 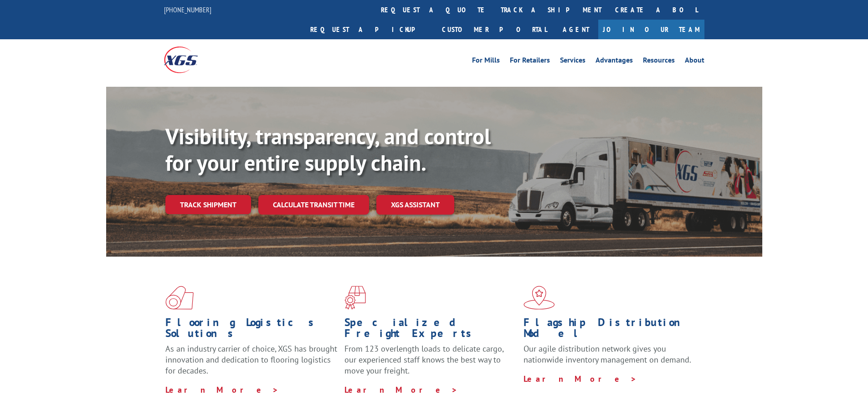 What do you see at coordinates (486, 62) in the screenshot?
I see `a: For Mills` at bounding box center [486, 62].